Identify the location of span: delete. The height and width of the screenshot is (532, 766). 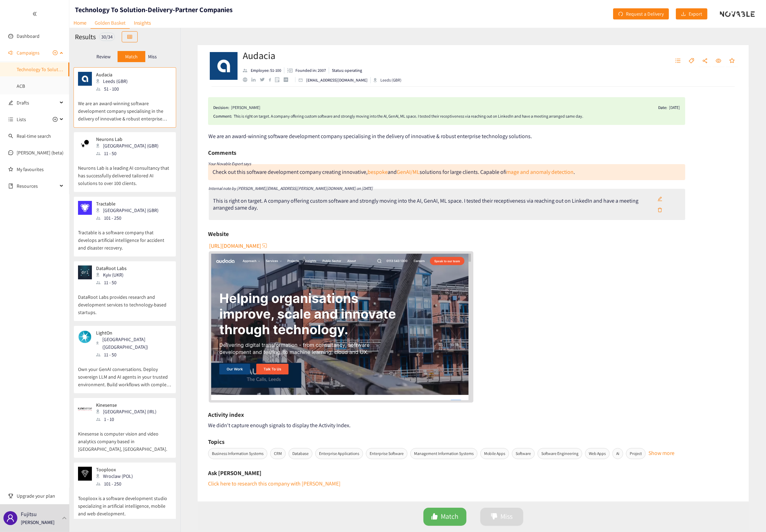
(660, 210).